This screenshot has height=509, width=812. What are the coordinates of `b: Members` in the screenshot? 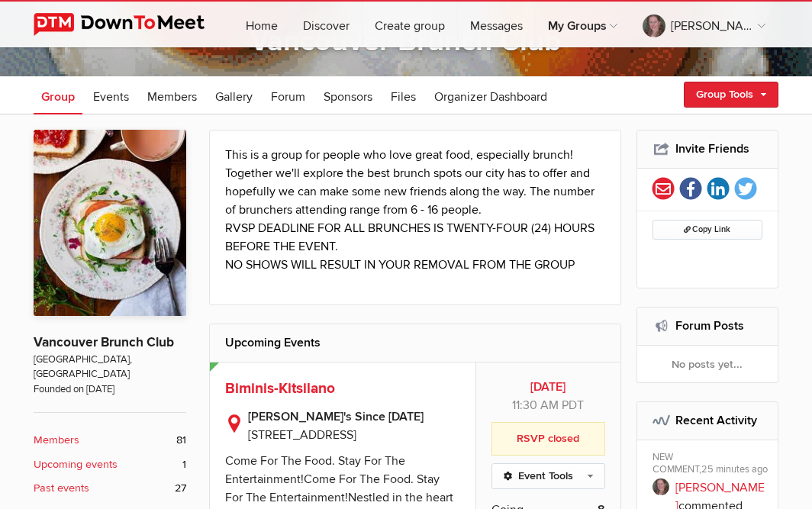 It's located at (56, 440).